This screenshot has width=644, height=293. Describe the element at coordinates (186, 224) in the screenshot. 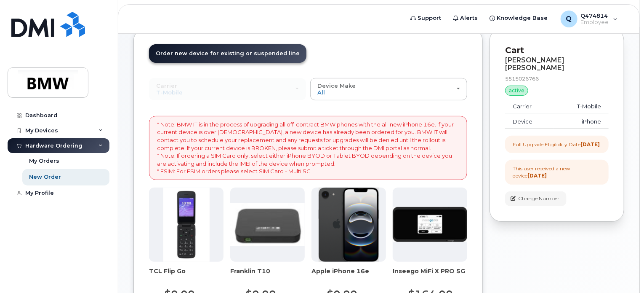

I see `img: TCL_FLIP_MODE.jpg` at that location.